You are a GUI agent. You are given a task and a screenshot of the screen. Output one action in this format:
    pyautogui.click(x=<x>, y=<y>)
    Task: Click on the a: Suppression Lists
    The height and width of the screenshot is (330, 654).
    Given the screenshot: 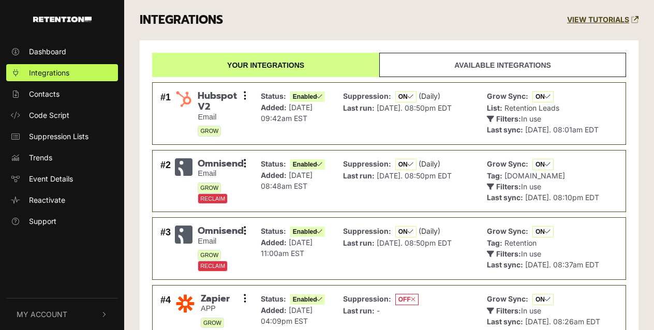 What is the action you would take?
    pyautogui.click(x=62, y=136)
    